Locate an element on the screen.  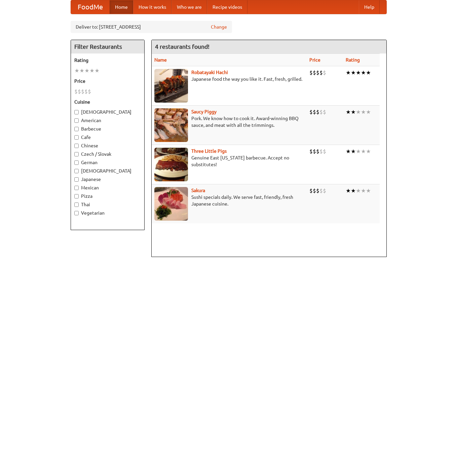
label: Pizza is located at coordinates (108, 196).